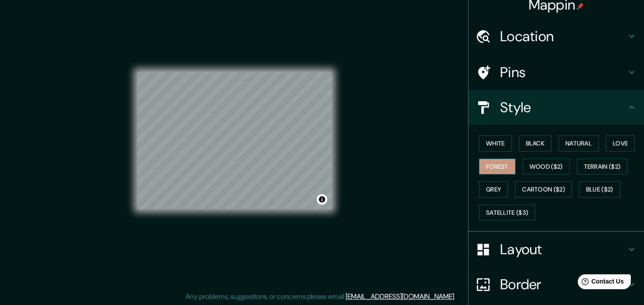 This screenshot has height=305, width=644. Describe the element at coordinates (579, 143) in the screenshot. I see `button: Natural` at that location.